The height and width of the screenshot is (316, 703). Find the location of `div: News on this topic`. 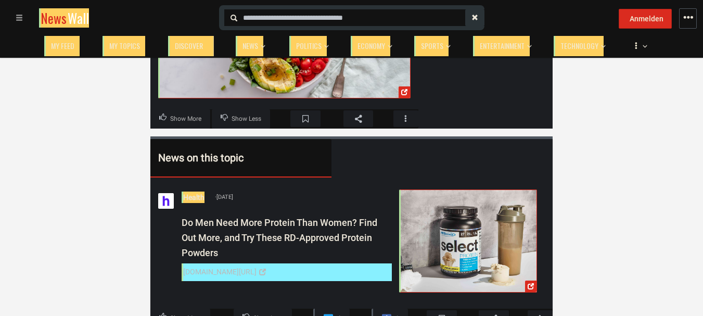

div: News on this topic is located at coordinates (225, 158).